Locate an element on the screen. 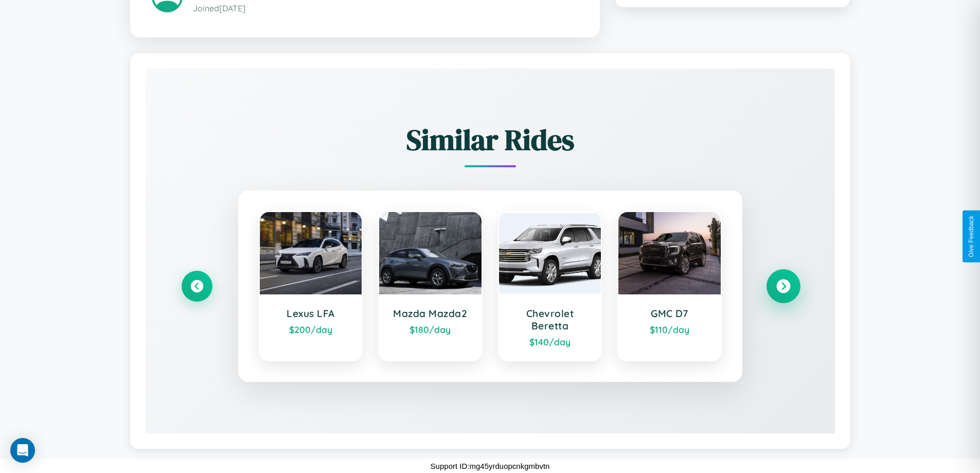 Image resolution: width=980 pixels, height=473 pixels. p: Support ID: mg45yrduopcnkgmbvtn is located at coordinates (490, 465).